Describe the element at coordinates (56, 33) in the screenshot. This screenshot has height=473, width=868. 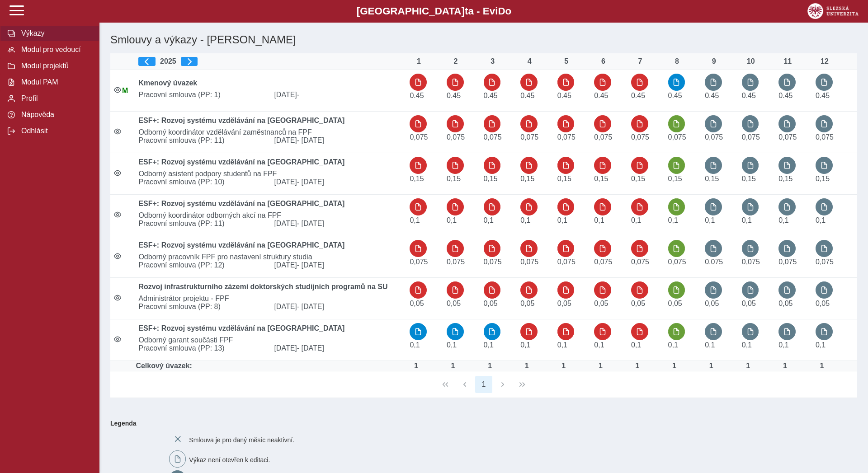
I see `span: Výkazy` at that location.